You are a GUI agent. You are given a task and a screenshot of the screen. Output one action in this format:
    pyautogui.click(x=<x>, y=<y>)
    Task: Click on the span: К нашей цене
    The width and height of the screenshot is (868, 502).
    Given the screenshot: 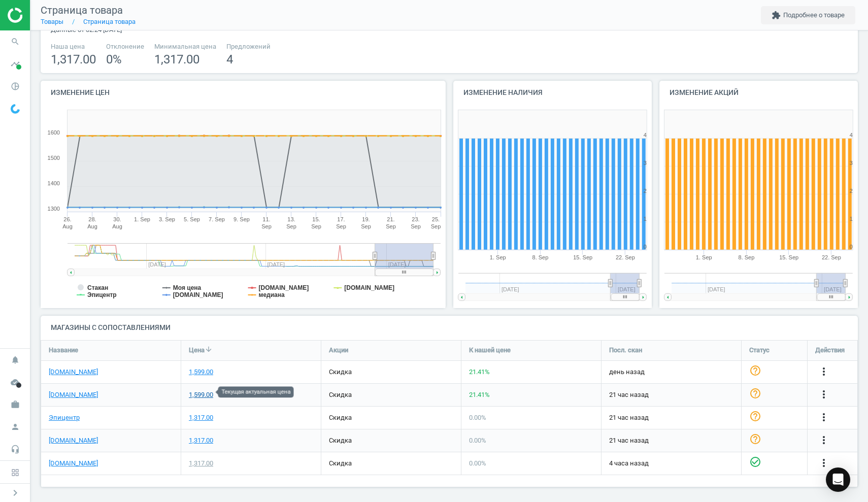 What is the action you would take?
    pyautogui.click(x=490, y=351)
    